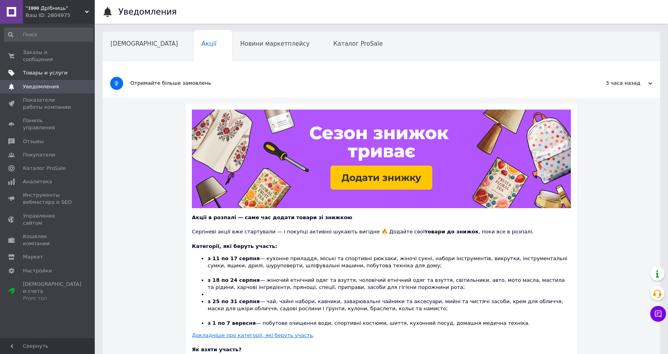  What do you see at coordinates (234, 258) in the screenshot?
I see `b: з 11 по 17 серпня` at bounding box center [234, 258].